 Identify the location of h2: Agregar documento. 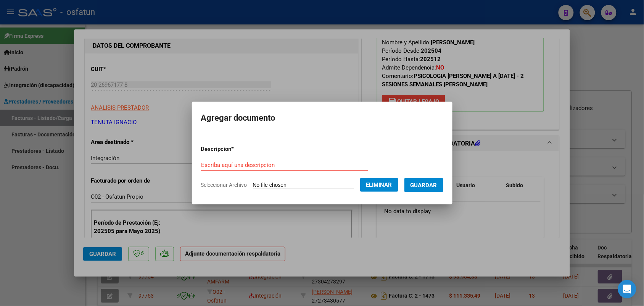
(322, 118).